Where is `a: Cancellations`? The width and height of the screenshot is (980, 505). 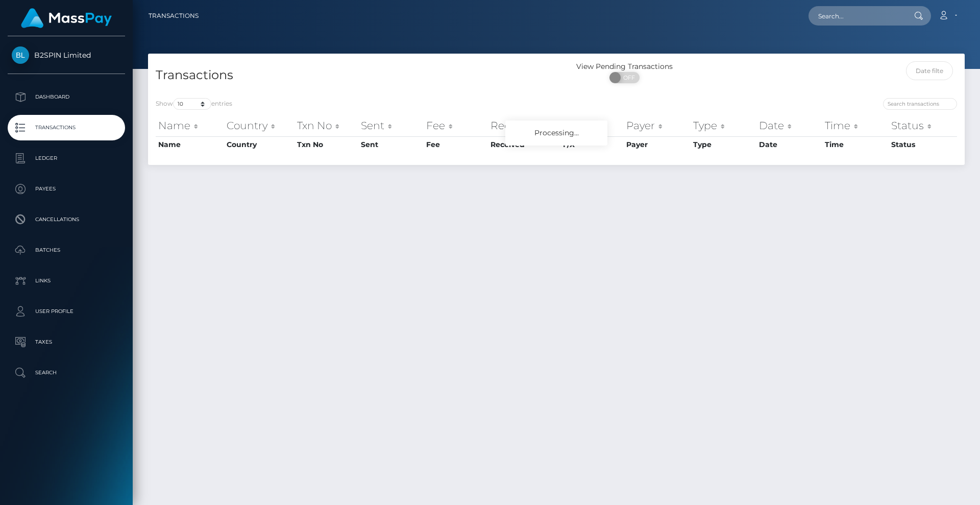
a: Cancellations is located at coordinates (66, 220).